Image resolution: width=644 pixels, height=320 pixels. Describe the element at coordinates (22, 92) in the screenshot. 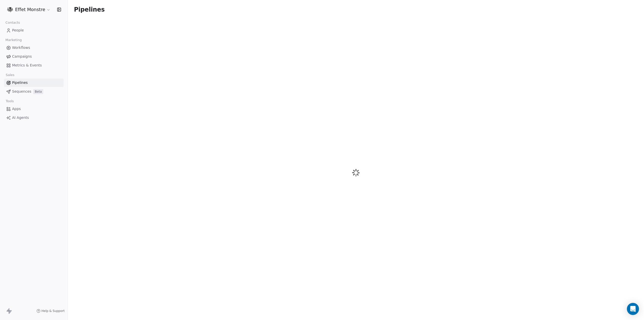

I see `span: Sequences` at that location.